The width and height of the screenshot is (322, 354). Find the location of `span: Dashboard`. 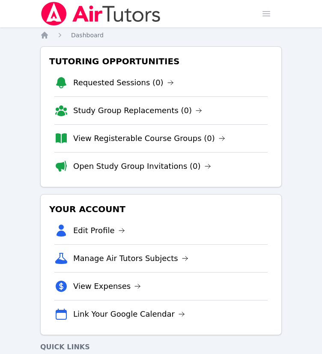

span: Dashboard is located at coordinates (87, 35).